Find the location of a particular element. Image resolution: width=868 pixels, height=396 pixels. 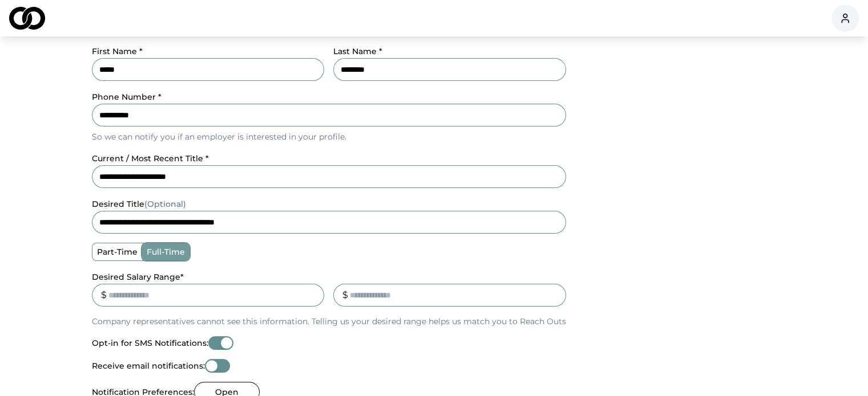

label: Desired Salary Range * is located at coordinates (138, 277).